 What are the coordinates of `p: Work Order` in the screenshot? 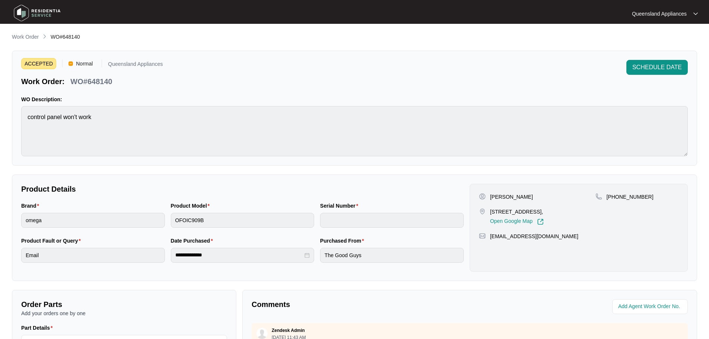 It's located at (25, 37).